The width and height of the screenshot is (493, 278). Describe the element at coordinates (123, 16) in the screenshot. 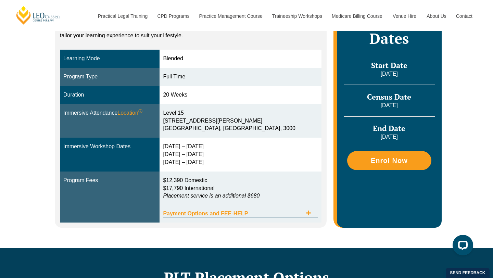

I see `a: Practical Legal Training` at that location.